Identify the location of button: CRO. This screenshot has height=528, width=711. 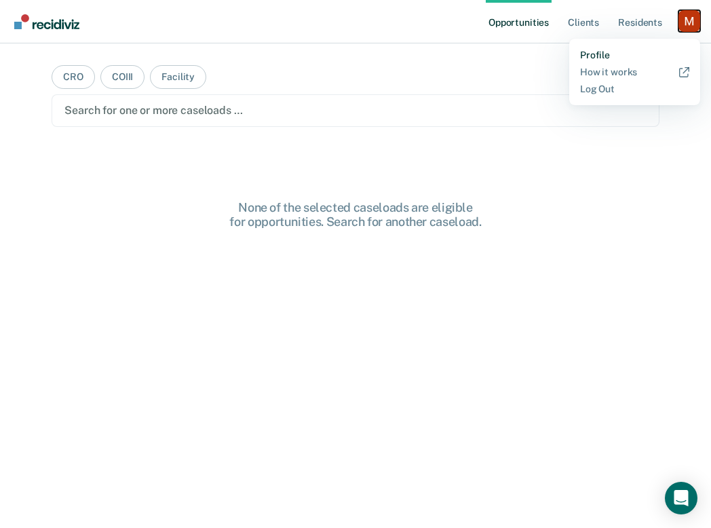
(73, 77).